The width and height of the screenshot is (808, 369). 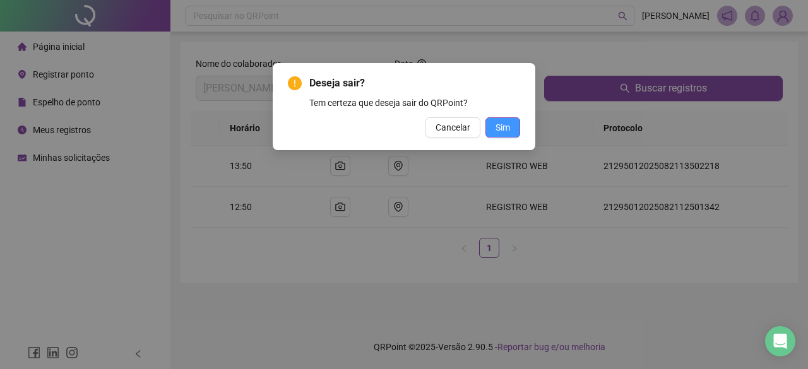 I want to click on span: Sim, so click(x=502, y=127).